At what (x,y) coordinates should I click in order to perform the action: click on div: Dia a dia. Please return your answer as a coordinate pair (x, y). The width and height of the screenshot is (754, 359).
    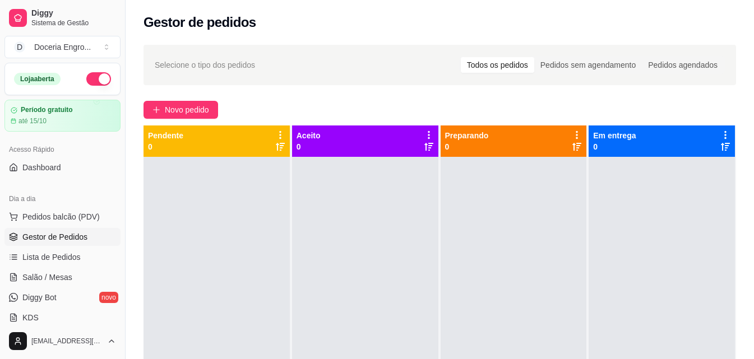
    Looking at the image, I should click on (62, 199).